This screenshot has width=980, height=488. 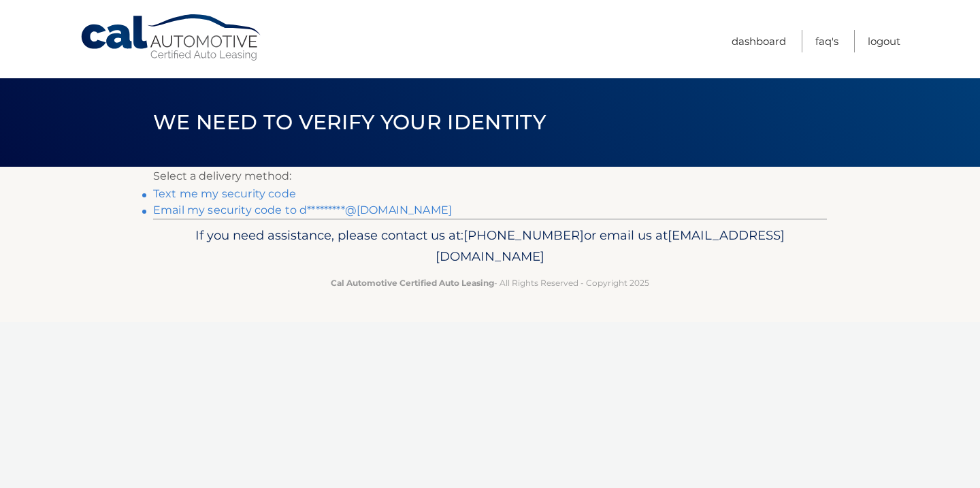 What do you see at coordinates (758, 41) in the screenshot?
I see `a: Dashboard` at bounding box center [758, 41].